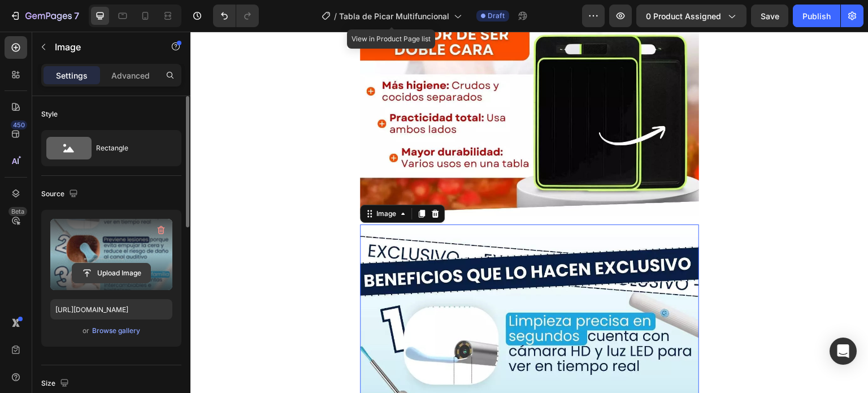  I want to click on div: Source, so click(61, 194).